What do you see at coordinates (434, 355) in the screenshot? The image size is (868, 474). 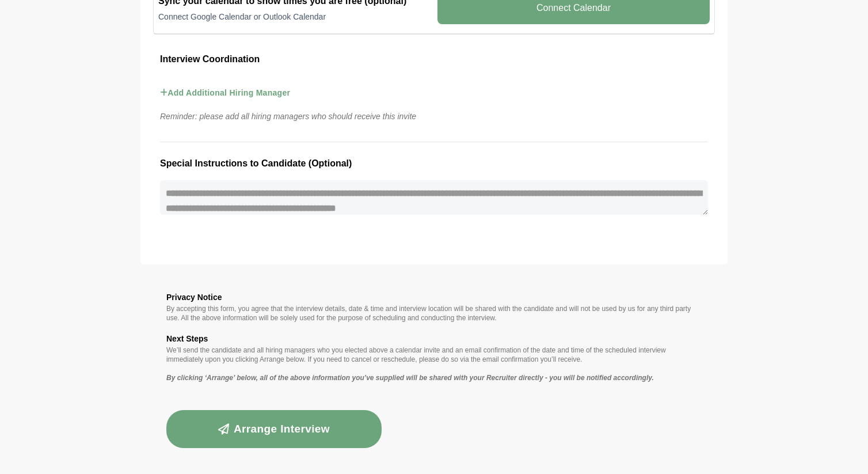 I see `p: We’ll send the candidate and all hiring managers who you elected above a calendar invite and an e...` at bounding box center [434, 355].